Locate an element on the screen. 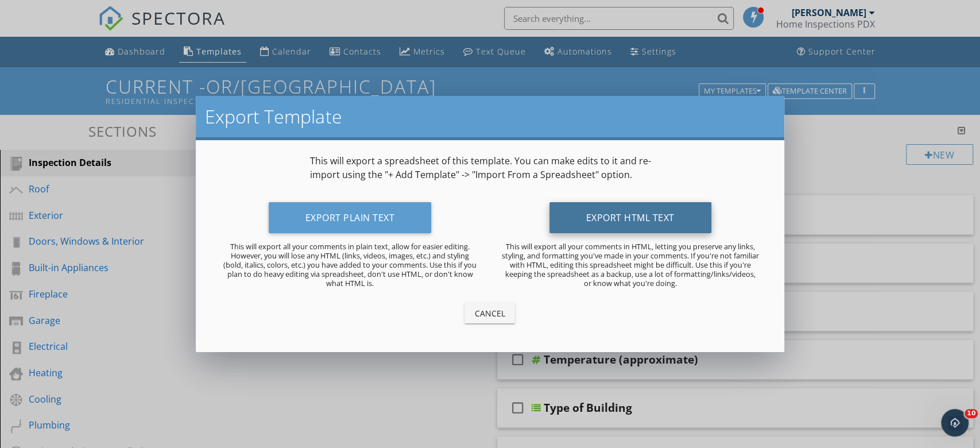 This screenshot has width=980, height=448. button: Cancel is located at coordinates (490, 313).